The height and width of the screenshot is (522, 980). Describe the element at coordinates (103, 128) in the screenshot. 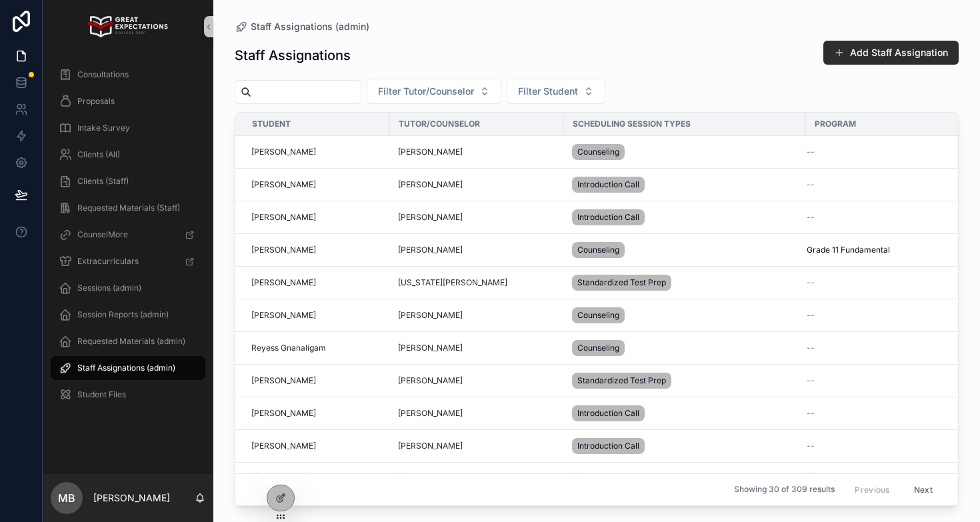

I see `span: Intake Survey` at that location.